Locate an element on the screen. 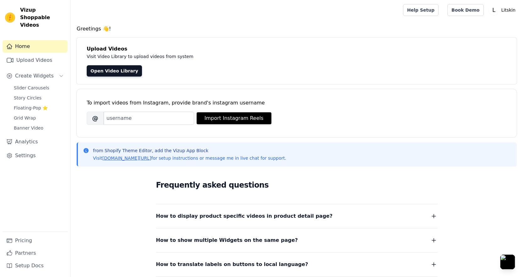 Image resolution: width=523 pixels, height=277 pixels. a: Pricing is located at coordinates (35, 241).